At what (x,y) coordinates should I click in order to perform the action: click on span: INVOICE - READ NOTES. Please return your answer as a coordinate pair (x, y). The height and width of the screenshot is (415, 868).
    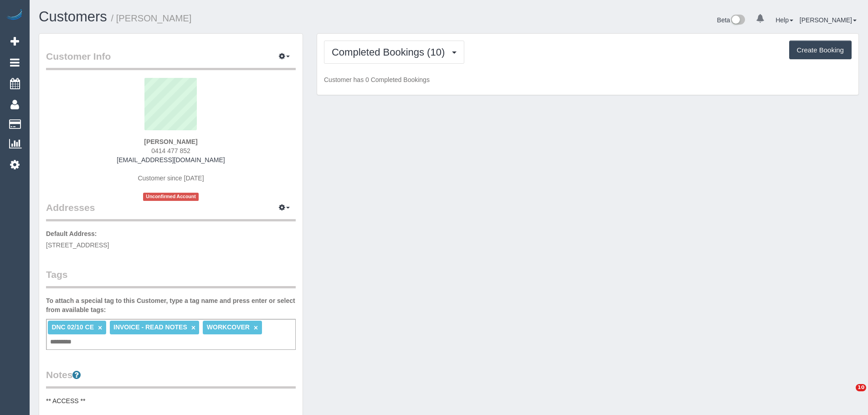
    Looking at the image, I should click on (150, 327).